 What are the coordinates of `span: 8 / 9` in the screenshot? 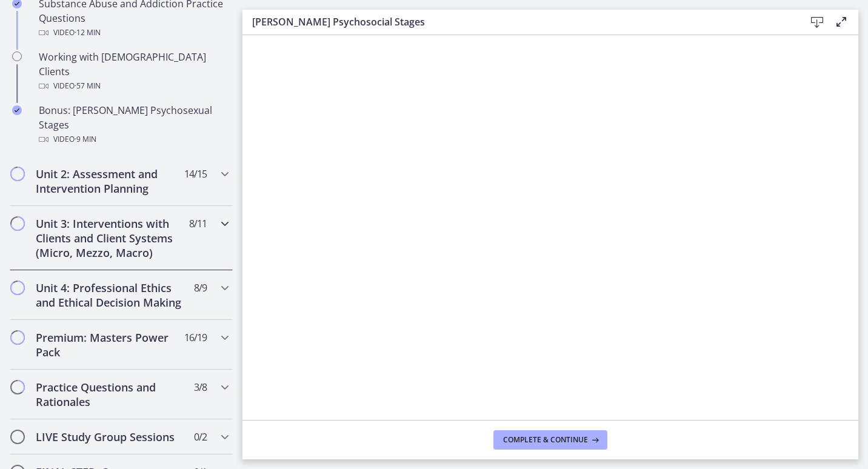 It's located at (200, 288).